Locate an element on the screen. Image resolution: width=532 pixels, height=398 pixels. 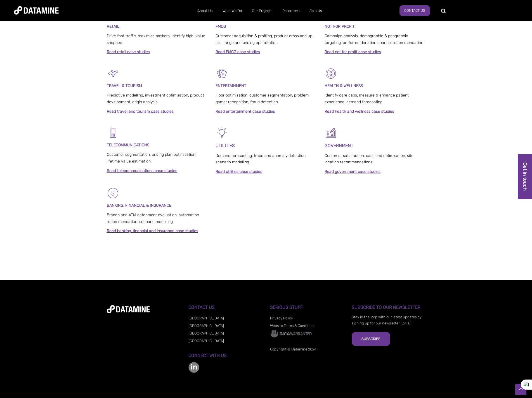
span: BANKING, FINANCIAL & INSURANCE is located at coordinates (139, 205).